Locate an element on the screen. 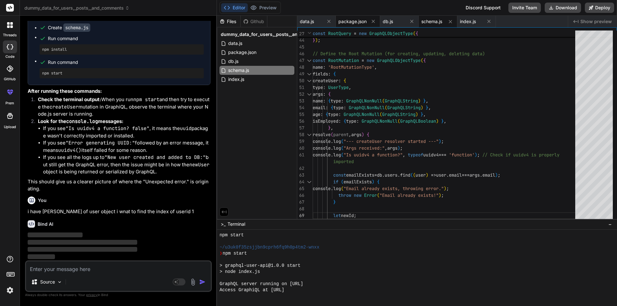 The height and width of the screenshot is (306, 617). div: 48 is located at coordinates (301, 67).